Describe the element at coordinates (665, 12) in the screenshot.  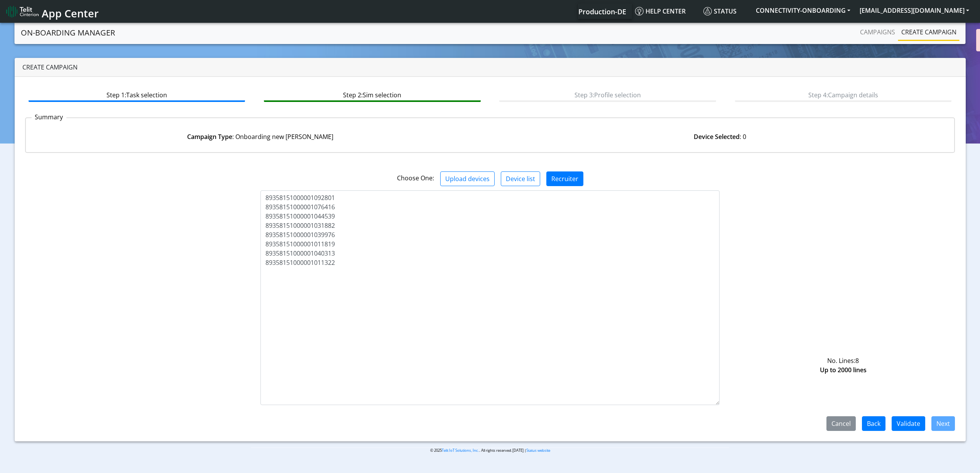
I see `a: Help center` at that location.